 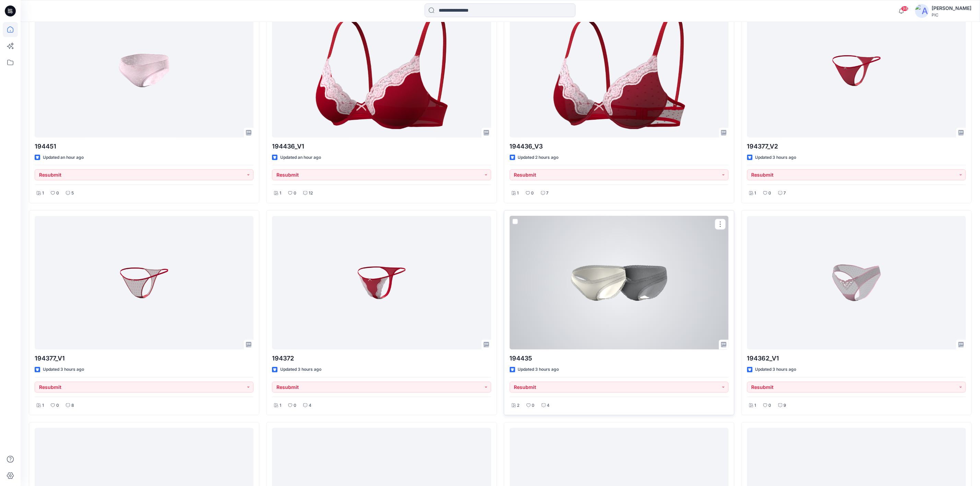 What do you see at coordinates (952, 15) in the screenshot?
I see `div: PIC` at bounding box center [952, 15].